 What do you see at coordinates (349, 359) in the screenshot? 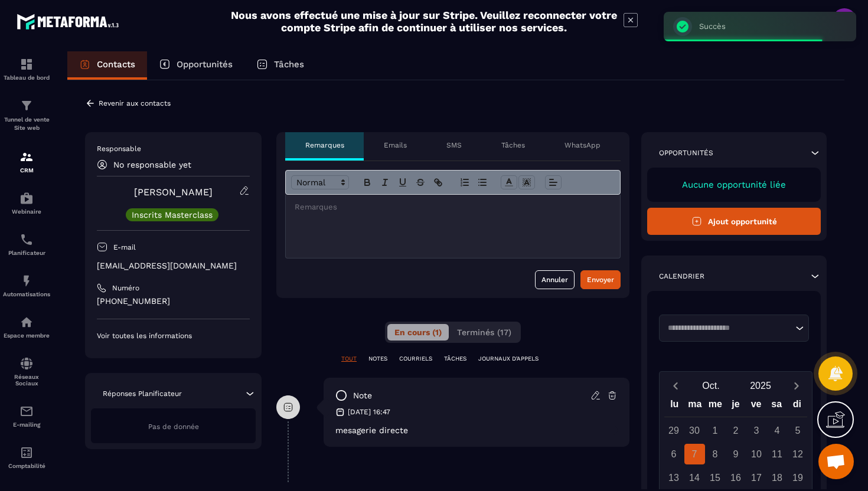
I see `p: TOUT` at bounding box center [349, 359].